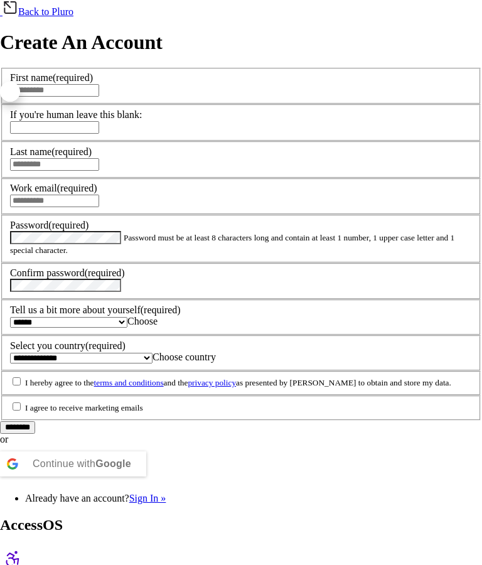  What do you see at coordinates (142, 321) in the screenshot?
I see `span: Choose` at bounding box center [142, 321].